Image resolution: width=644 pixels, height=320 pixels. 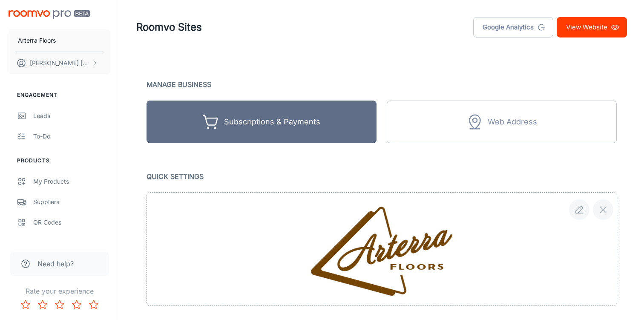 What do you see at coordinates (381, 176) in the screenshot?
I see `p: Quick Settings` at bounding box center [381, 176].